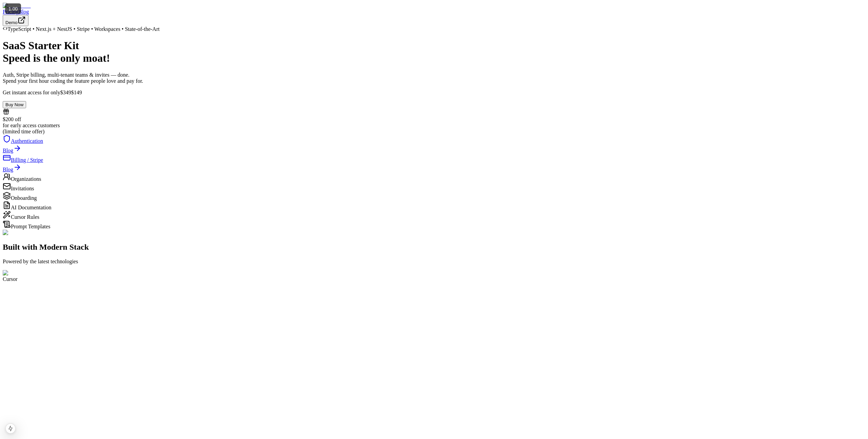  Describe the element at coordinates (23, 188) in the screenshot. I see `span: Invitations` at that location.